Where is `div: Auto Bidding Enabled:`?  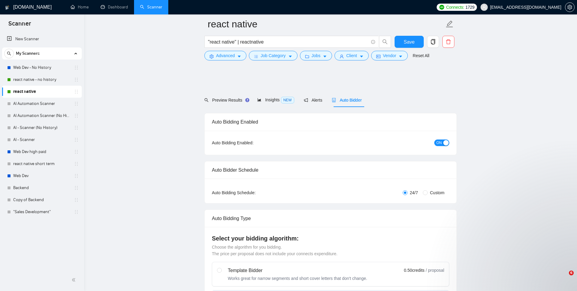
div: Auto Bidding Enabled: is located at coordinates (251, 143).